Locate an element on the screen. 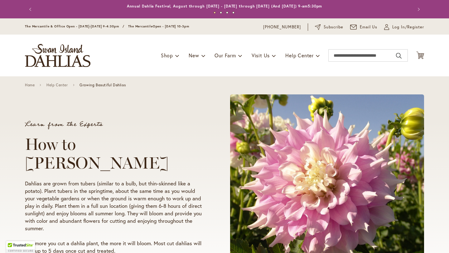  span: Our Farm is located at coordinates (225, 55).